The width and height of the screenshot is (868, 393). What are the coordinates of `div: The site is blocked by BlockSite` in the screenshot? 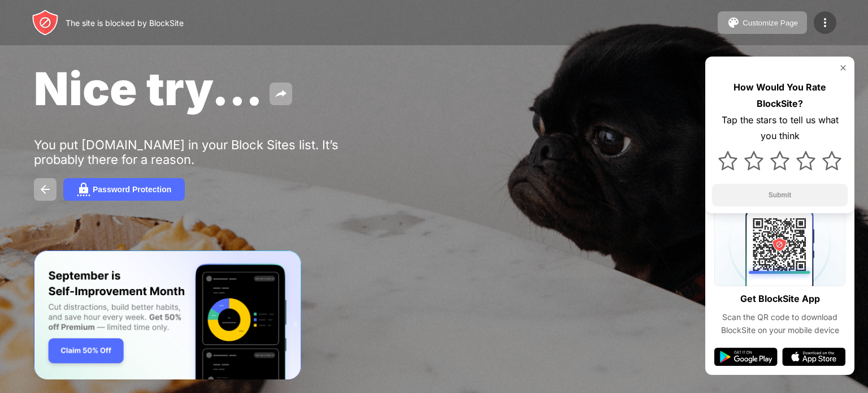 It's located at (125, 23).